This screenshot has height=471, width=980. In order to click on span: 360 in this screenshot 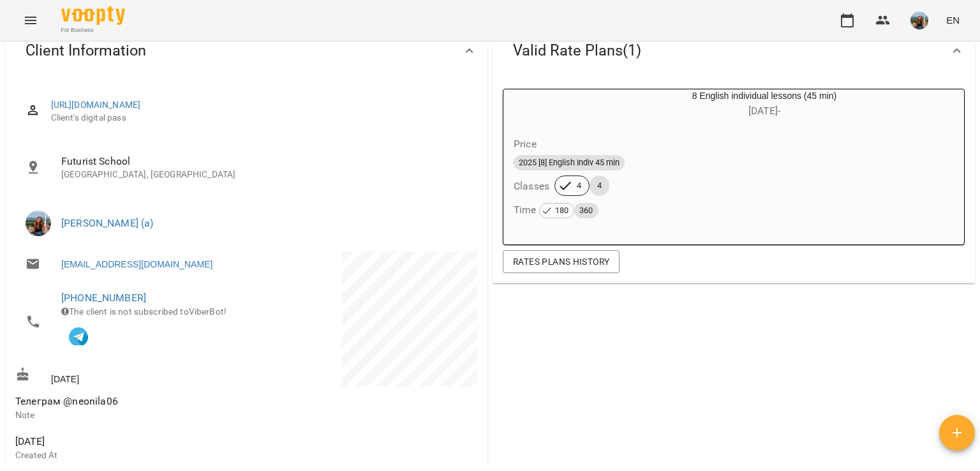, I will do `click(586, 211)`.